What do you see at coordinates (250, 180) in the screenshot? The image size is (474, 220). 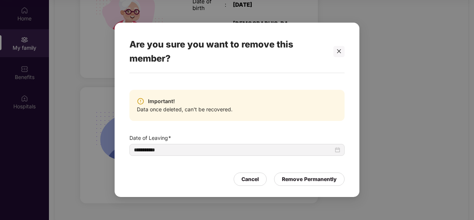 I see `div: Cancel` at bounding box center [250, 180].